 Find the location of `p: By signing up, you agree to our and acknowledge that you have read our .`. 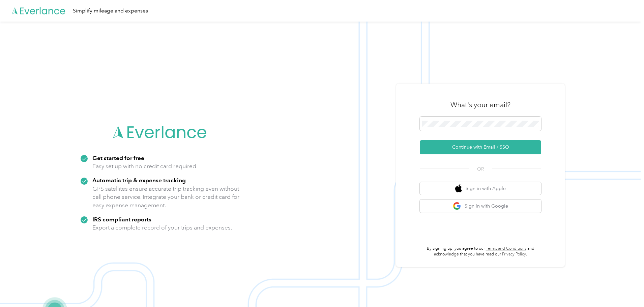

p: By signing up, you agree to our and acknowledge that you have read our . is located at coordinates (481, 251).